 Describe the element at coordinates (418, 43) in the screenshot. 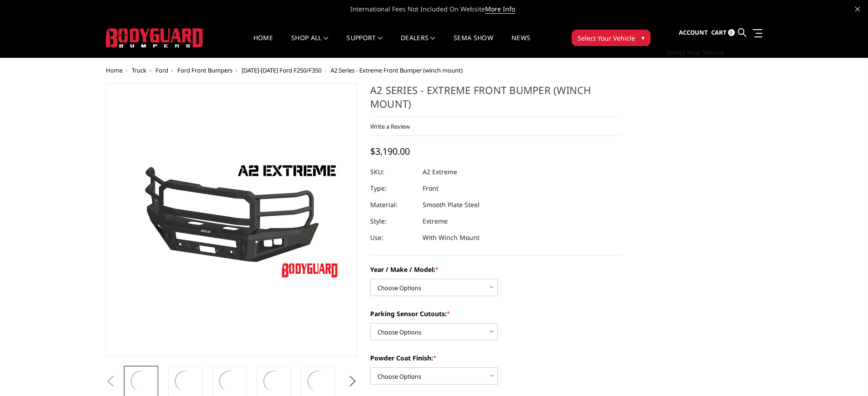

I see `a: Dealers` at that location.